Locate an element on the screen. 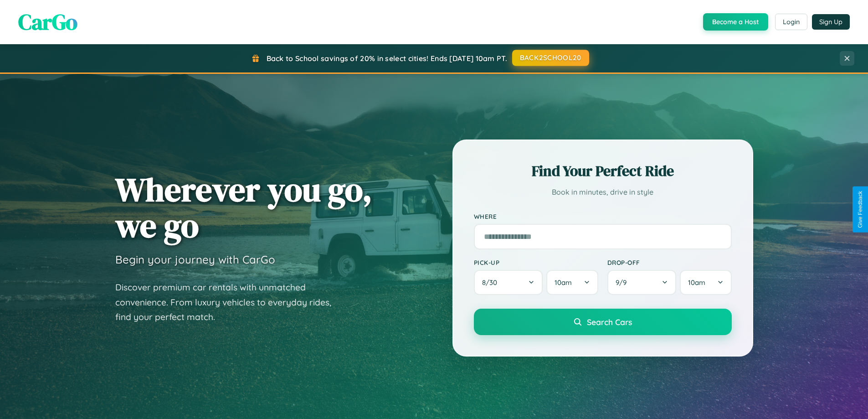 The height and width of the screenshot is (419, 868). label: Pick-up is located at coordinates (536, 262).